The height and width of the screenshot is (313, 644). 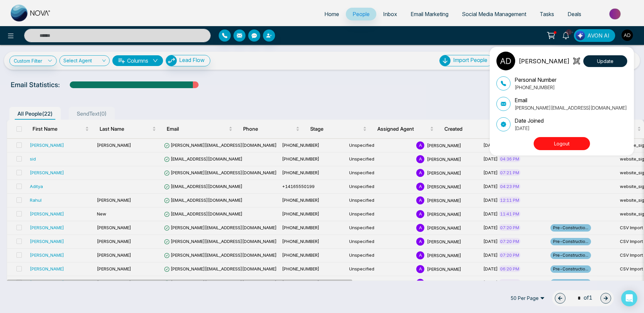 What do you see at coordinates (529, 120) in the screenshot?
I see `p: Date Joined` at bounding box center [529, 120].